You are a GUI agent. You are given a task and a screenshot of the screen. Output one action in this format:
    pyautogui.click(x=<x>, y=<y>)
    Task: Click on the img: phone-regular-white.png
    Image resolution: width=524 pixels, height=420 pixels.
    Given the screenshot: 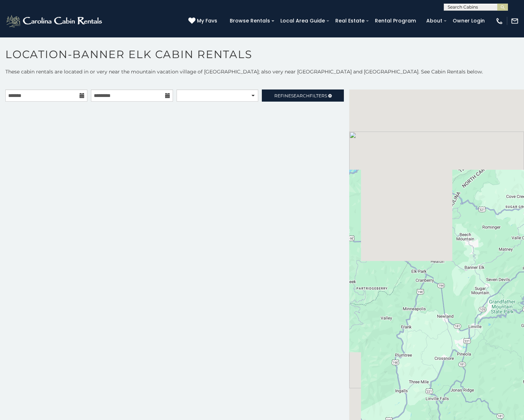 What is the action you would take?
    pyautogui.click(x=500, y=21)
    